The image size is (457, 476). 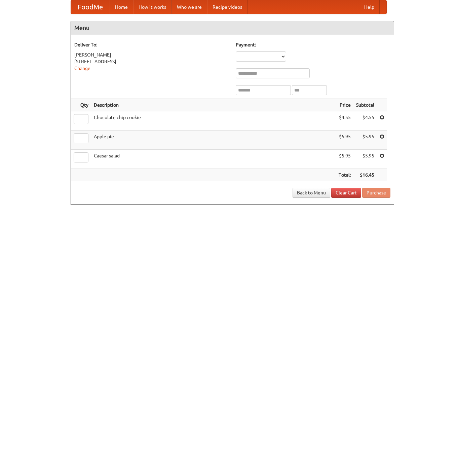 I want to click on h5: Deliver To:, so click(x=152, y=45).